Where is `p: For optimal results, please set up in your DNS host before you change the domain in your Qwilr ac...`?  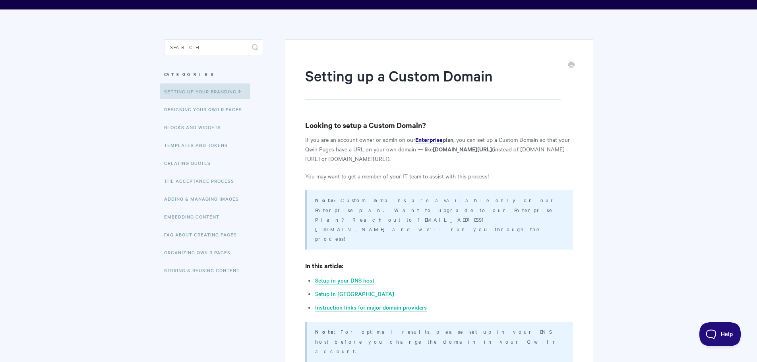 p: For optimal results, please set up in your DNS host before you change the domain in your Qwilr ac... is located at coordinates (438, 341).